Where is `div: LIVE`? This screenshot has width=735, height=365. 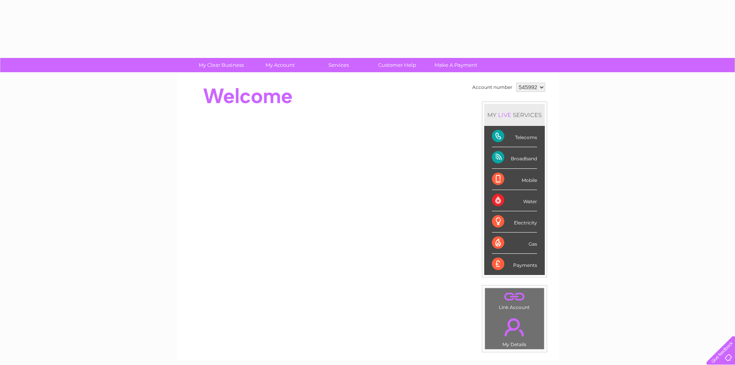
div: LIVE is located at coordinates (505, 115).